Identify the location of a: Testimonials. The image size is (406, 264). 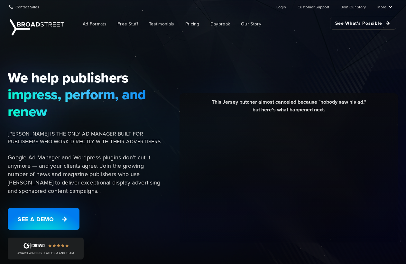
(162, 24).